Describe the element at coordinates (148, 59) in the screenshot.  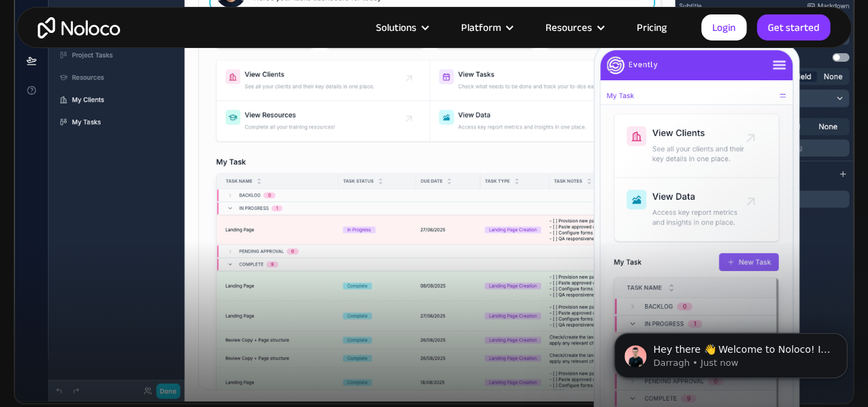
I see `p: Message from Darragh, sent Just now` at that location.